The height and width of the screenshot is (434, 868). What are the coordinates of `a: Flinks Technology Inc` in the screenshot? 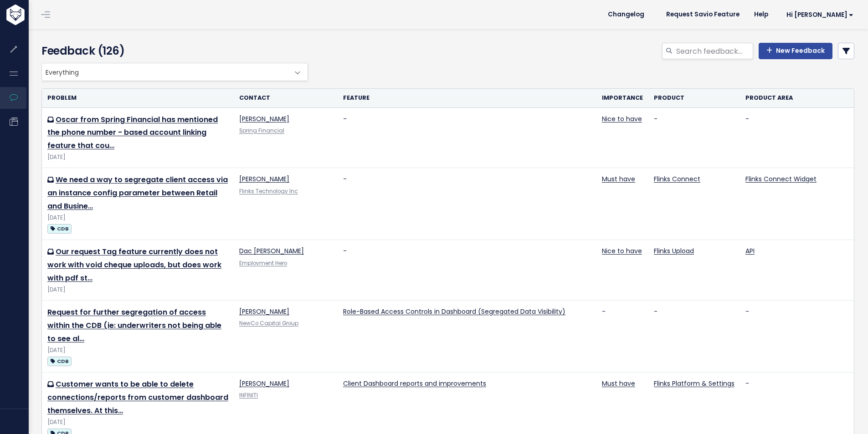 It's located at (268, 191).